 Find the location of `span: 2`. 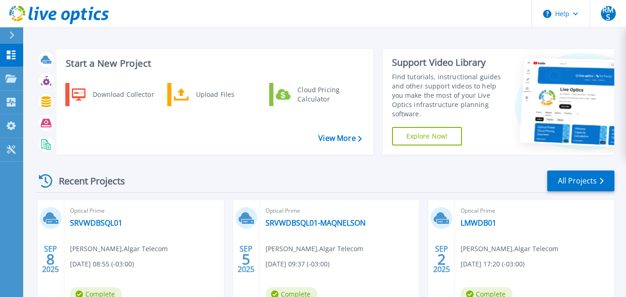

span: 2 is located at coordinates (442, 259).